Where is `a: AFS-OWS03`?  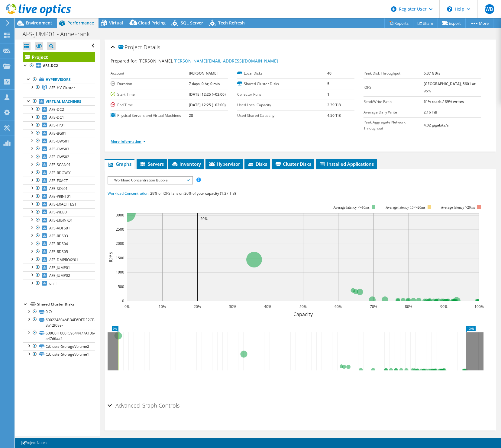
a: AFS-OWS03 is located at coordinates (59, 149).